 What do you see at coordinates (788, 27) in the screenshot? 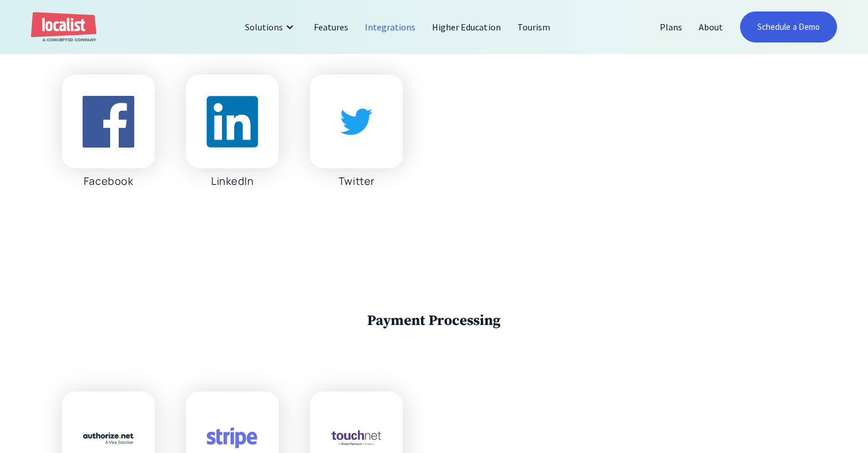
I see `a: Schedule a Demo` at bounding box center [788, 27].